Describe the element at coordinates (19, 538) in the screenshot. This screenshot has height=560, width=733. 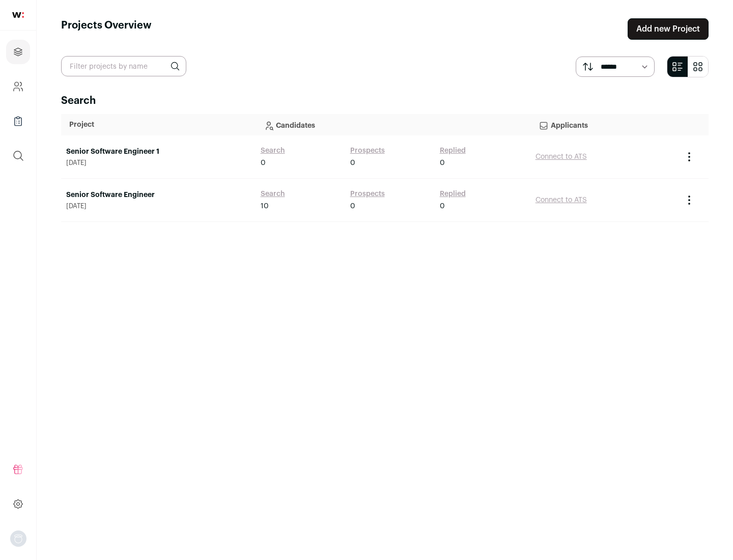
I see `img: nopic.png` at that location.